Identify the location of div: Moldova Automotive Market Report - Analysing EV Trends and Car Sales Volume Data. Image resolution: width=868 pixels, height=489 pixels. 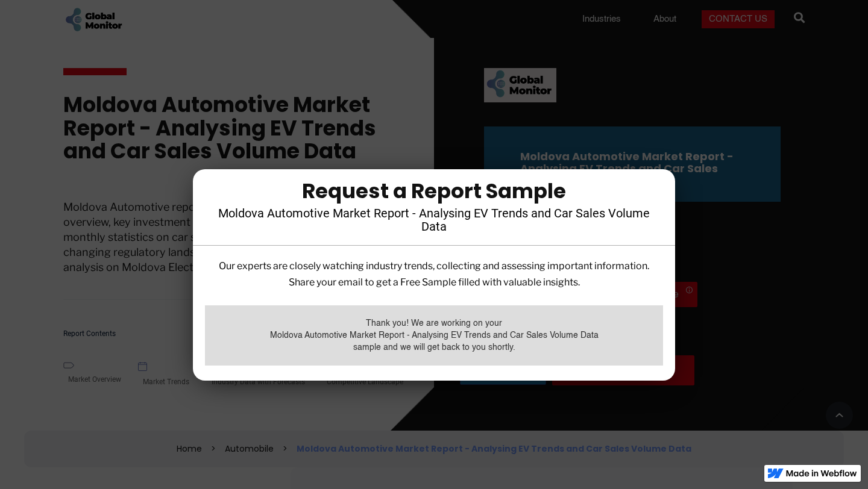
(434, 336).